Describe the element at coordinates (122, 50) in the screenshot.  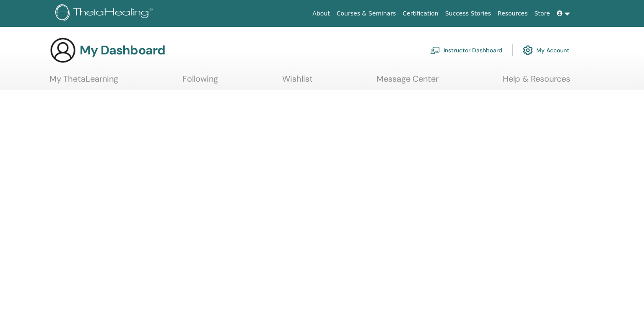
I see `h3: My Dashboard` at that location.